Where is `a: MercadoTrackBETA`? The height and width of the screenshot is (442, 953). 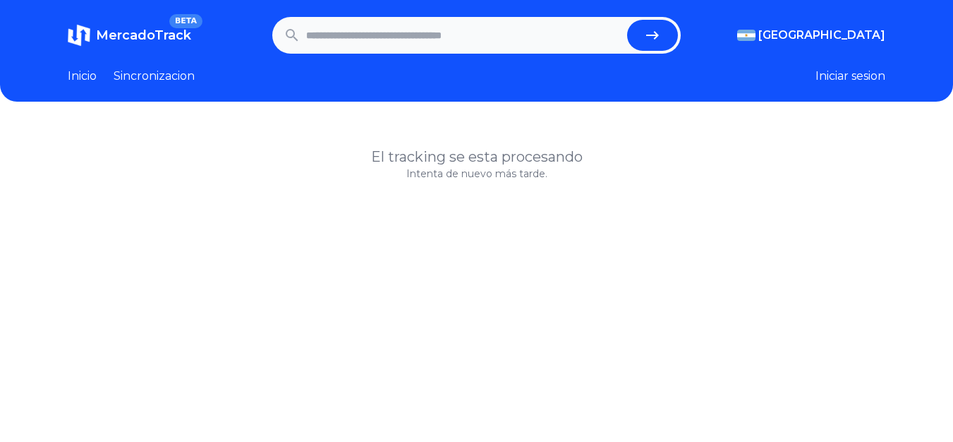 a: MercadoTrackBETA is located at coordinates (129, 35).